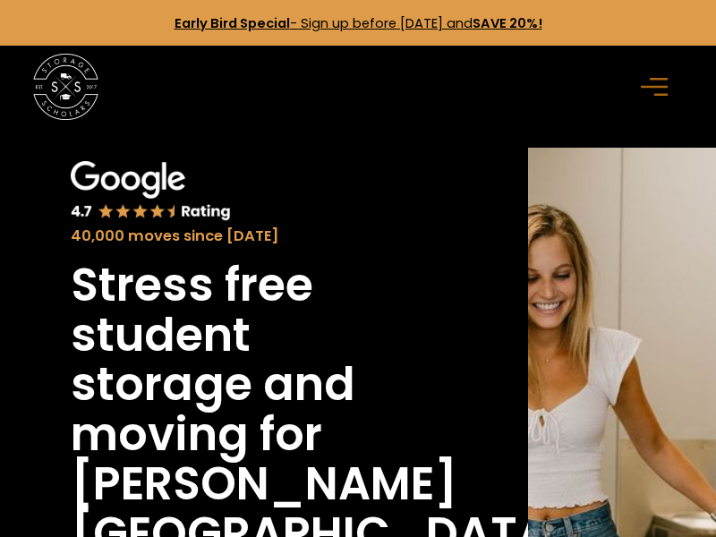  I want to click on strong: Early Bird Special, so click(232, 23).